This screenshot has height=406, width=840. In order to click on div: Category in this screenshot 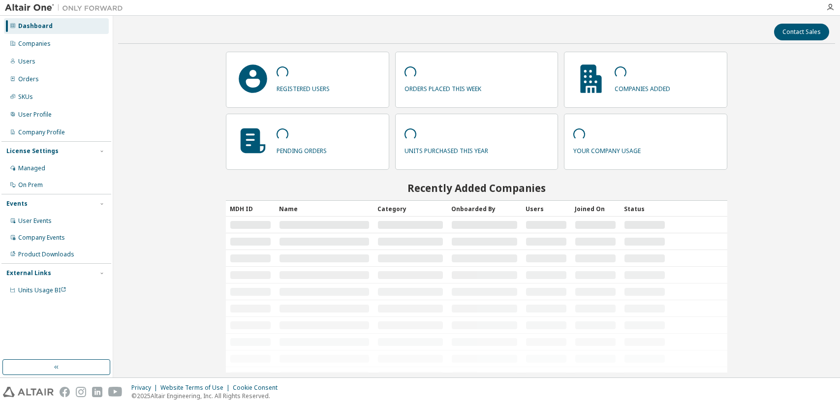, I will do `click(410, 209)`.